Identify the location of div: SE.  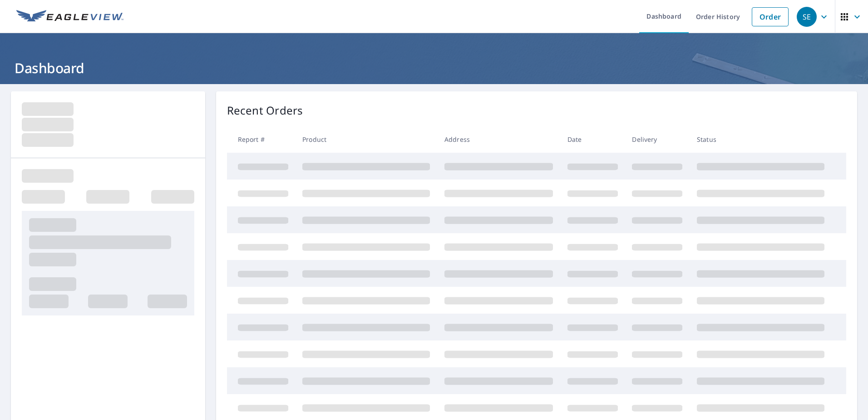
(807, 17).